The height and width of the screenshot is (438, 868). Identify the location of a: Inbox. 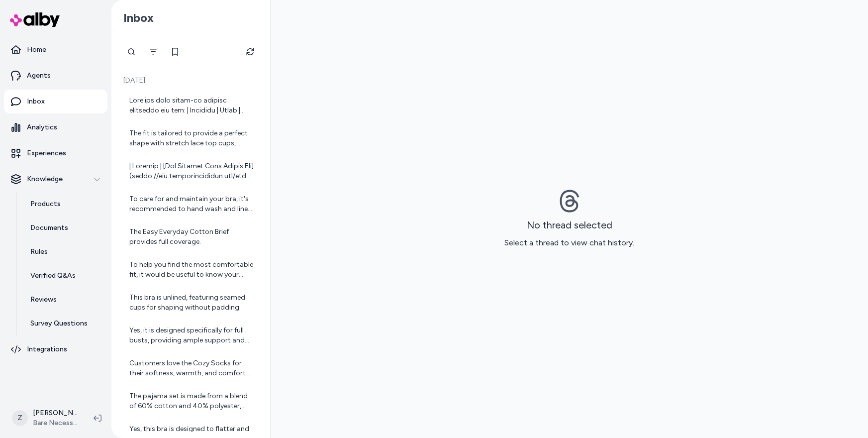
(56, 101).